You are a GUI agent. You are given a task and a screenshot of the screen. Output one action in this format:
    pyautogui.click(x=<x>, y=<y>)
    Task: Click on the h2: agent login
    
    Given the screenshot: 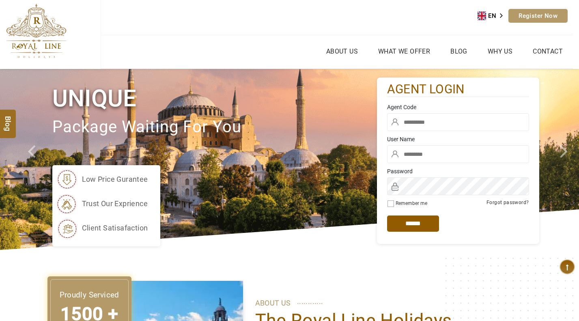 What is the action you would take?
    pyautogui.click(x=458, y=89)
    